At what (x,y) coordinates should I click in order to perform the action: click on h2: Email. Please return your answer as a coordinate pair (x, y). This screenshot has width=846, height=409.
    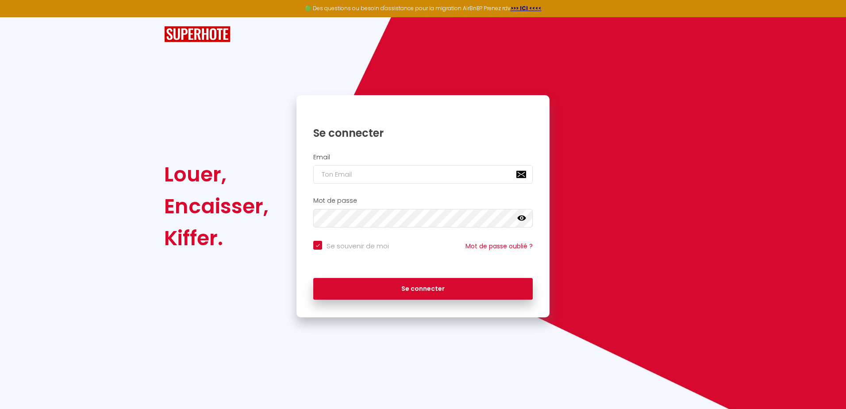
    Looking at the image, I should click on (423, 157).